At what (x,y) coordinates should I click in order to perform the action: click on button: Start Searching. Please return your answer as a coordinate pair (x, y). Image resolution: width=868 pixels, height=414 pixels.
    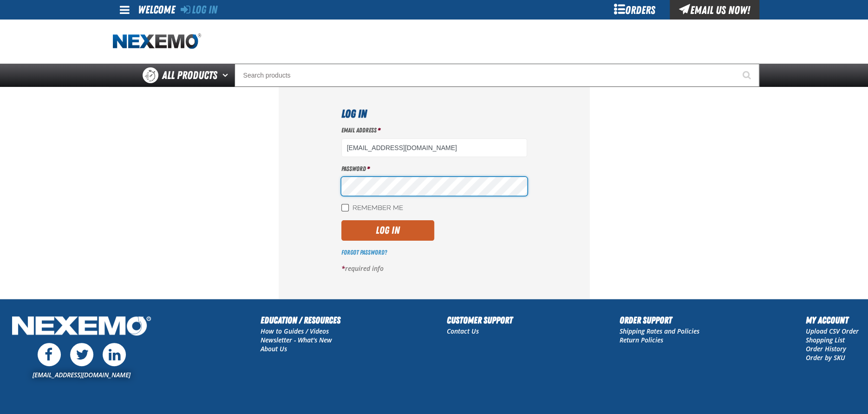
    Looking at the image, I should click on (748, 75).